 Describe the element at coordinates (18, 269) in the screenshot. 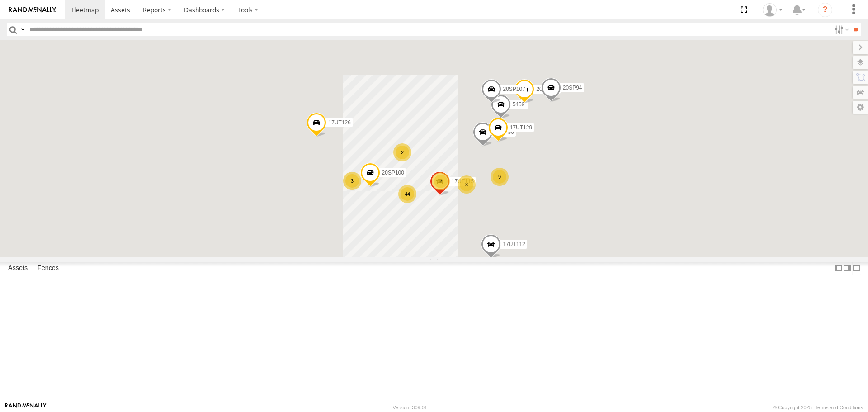

I see `label: Assets` at that location.